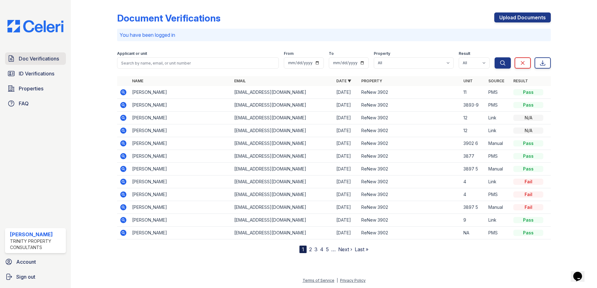 The image size is (597, 288). I want to click on a: Account, so click(35, 262).